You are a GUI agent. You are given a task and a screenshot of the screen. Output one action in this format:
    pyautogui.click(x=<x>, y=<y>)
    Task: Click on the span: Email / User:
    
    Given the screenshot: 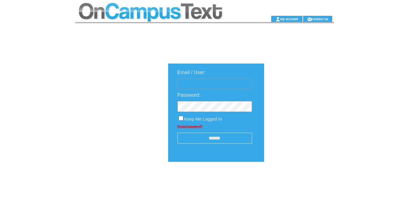 What is the action you would take?
    pyautogui.click(x=192, y=72)
    